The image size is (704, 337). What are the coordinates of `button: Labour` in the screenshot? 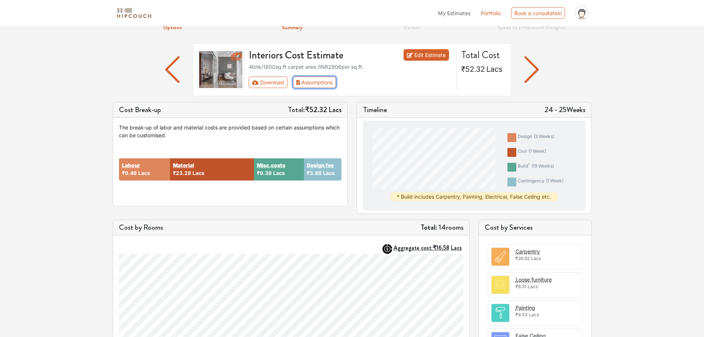 It's located at (131, 165).